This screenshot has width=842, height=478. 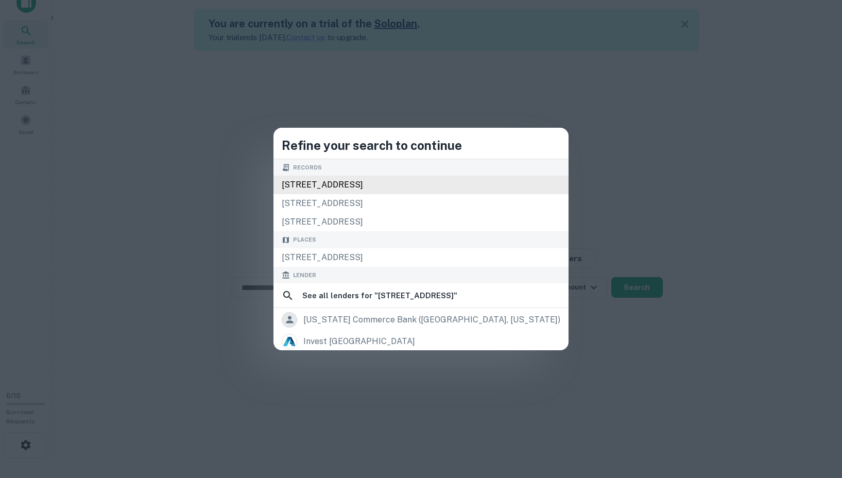 I want to click on h4: Refine your search to continue, so click(x=421, y=145).